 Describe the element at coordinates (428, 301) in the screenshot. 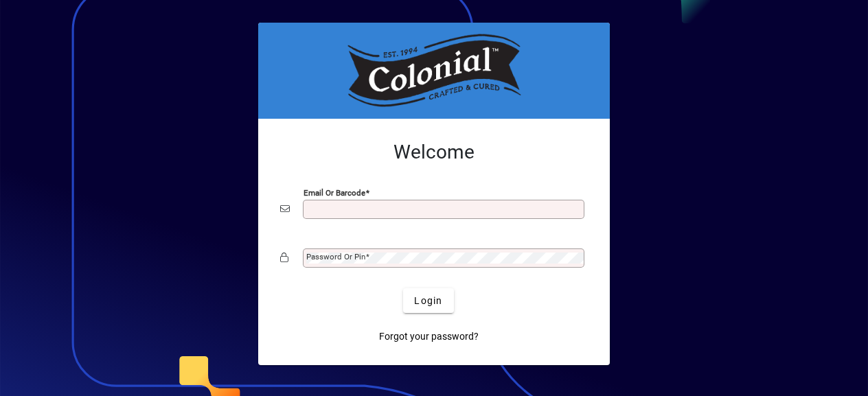

I see `button: Login` at that location.